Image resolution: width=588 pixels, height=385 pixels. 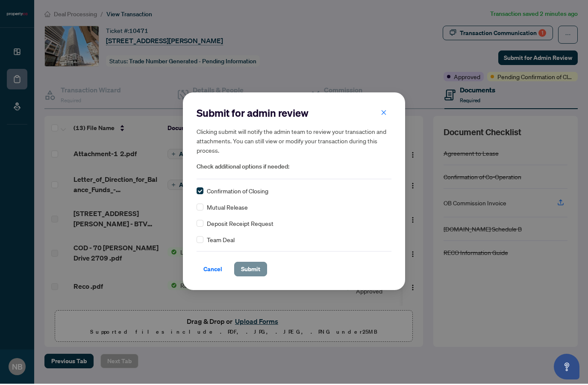 I want to click on span: close, so click(x=384, y=114).